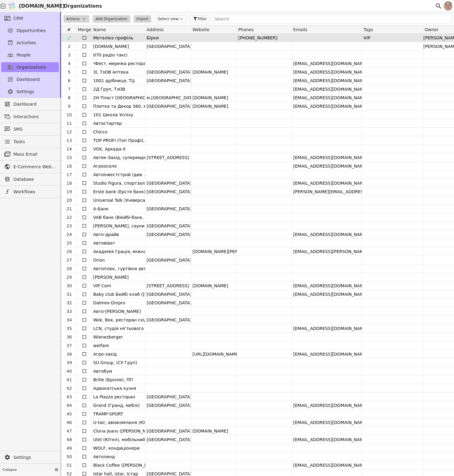  I want to click on a: Dashboard, so click(30, 80).